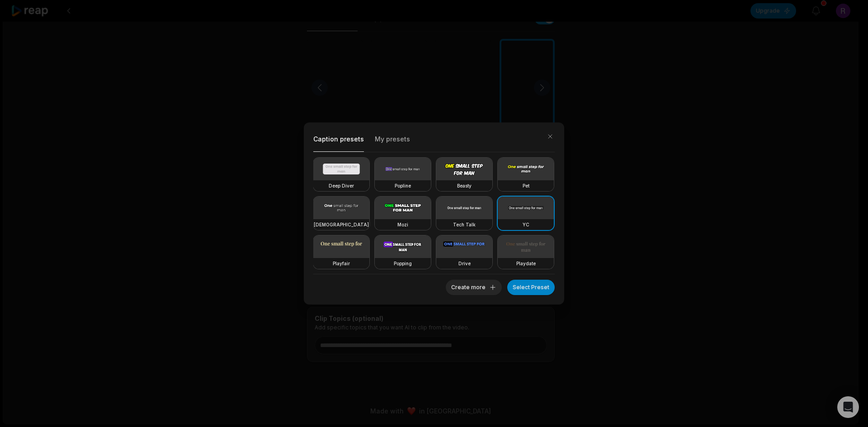  What do you see at coordinates (341, 186) in the screenshot?
I see `h3: Deep Diver` at bounding box center [341, 186].